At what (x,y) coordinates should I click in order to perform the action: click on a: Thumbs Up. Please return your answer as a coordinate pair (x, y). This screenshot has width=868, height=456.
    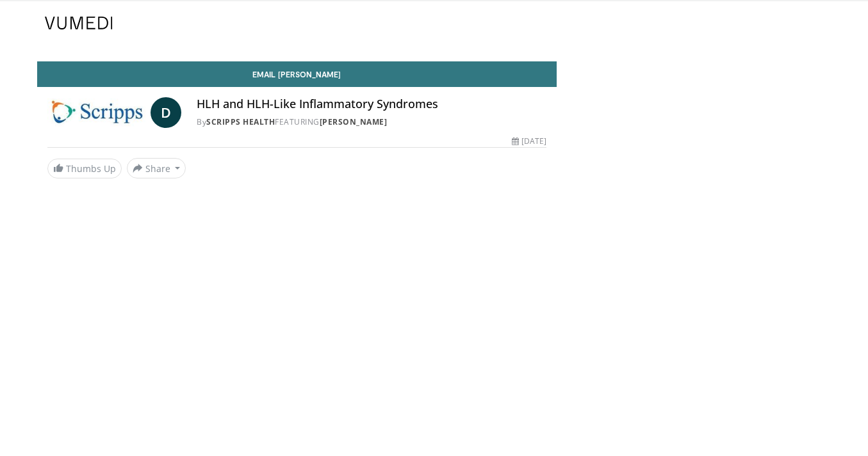
    Looking at the image, I should click on (85, 169).